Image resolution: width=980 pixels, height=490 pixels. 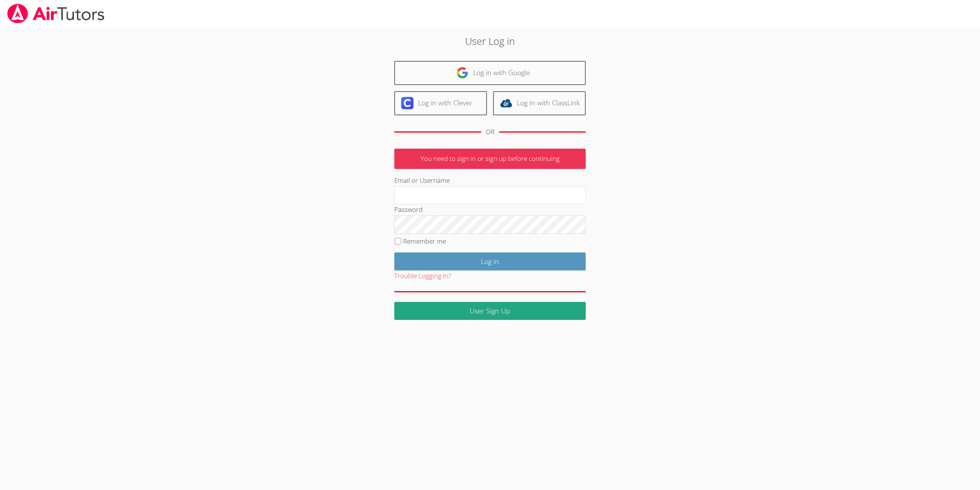 What do you see at coordinates (490, 132) in the screenshot?
I see `div: OR` at bounding box center [490, 132].